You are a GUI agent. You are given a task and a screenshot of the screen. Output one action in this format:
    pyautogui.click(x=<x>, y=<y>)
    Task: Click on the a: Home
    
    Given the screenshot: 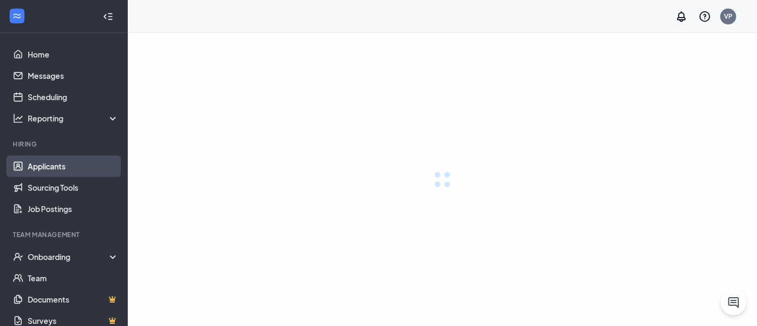 What is the action you would take?
    pyautogui.click(x=73, y=54)
    